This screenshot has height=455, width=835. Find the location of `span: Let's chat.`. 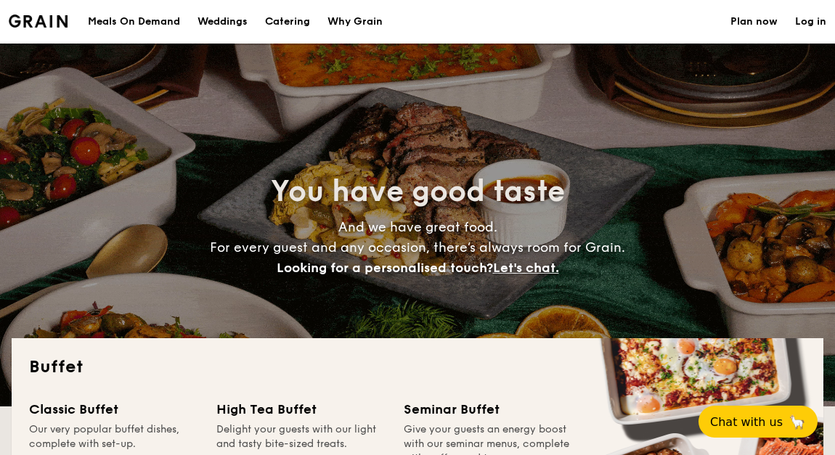

span: Let's chat. is located at coordinates (526, 268).